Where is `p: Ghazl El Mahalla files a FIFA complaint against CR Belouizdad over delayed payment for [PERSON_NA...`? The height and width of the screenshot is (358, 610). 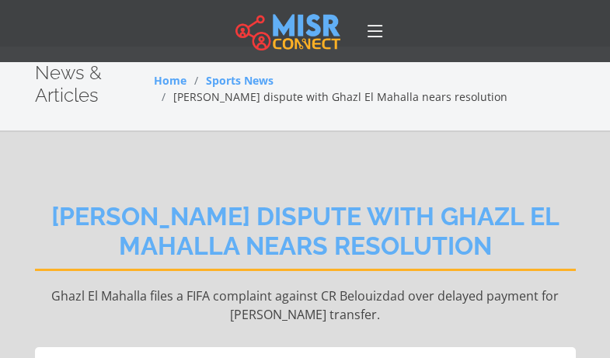 p: Ghazl El Mahalla files a FIFA complaint against CR Belouizdad over delayed payment for [PERSON_NA... is located at coordinates (305, 305).